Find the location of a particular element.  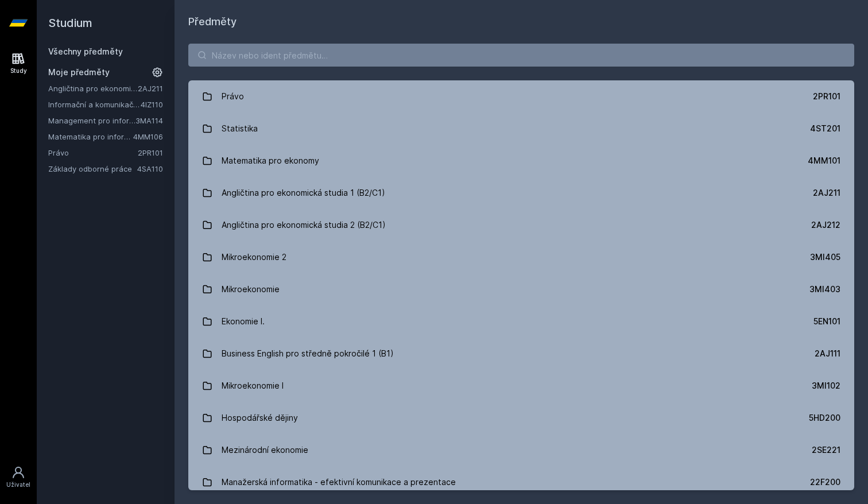

div: Mikroekonomie I is located at coordinates (252, 386).